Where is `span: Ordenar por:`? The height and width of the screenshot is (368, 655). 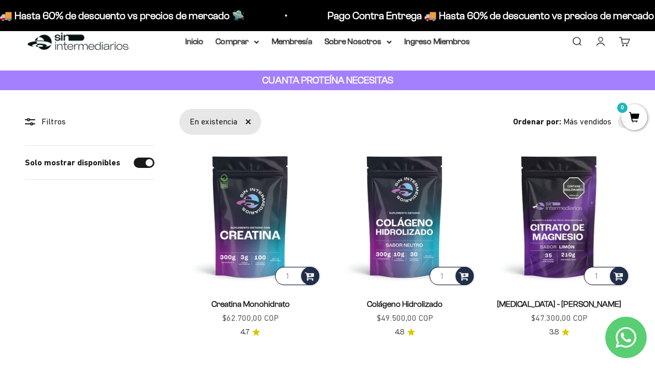 span: Ordenar por: is located at coordinates (537, 122).